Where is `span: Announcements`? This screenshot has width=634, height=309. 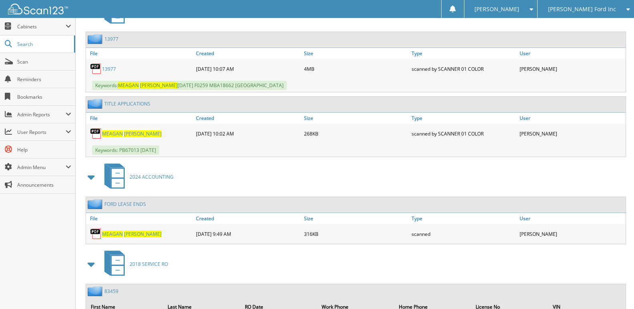 span: Announcements is located at coordinates (44, 185).